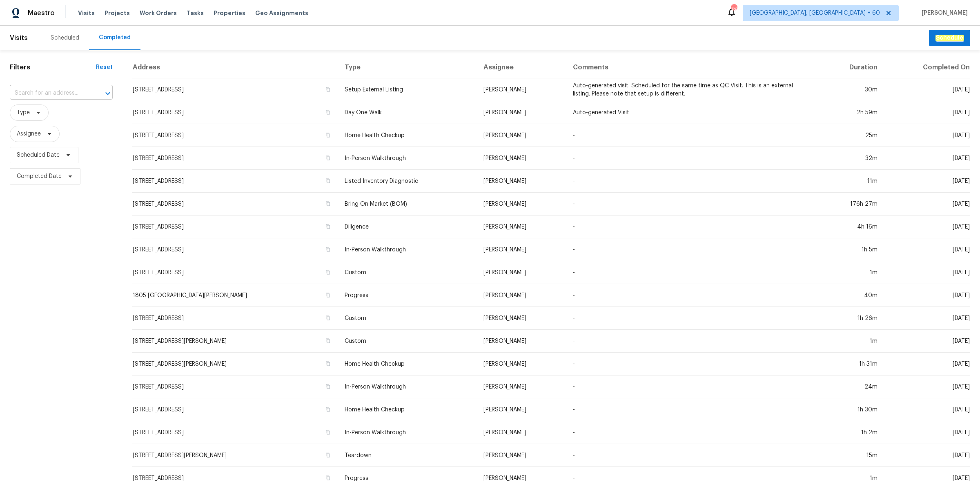  What do you see at coordinates (851, 341) in the screenshot?
I see `td: 1m` at bounding box center [851, 341].